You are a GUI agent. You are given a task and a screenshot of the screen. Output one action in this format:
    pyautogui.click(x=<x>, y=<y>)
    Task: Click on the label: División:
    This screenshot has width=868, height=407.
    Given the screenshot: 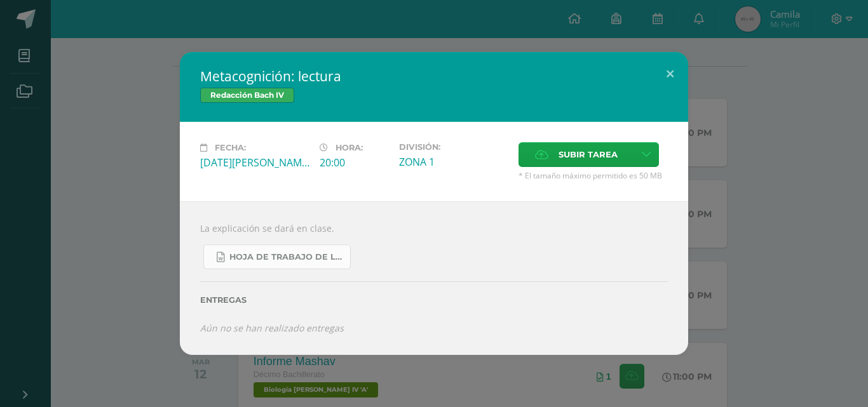 What is the action you would take?
    pyautogui.click(x=453, y=147)
    